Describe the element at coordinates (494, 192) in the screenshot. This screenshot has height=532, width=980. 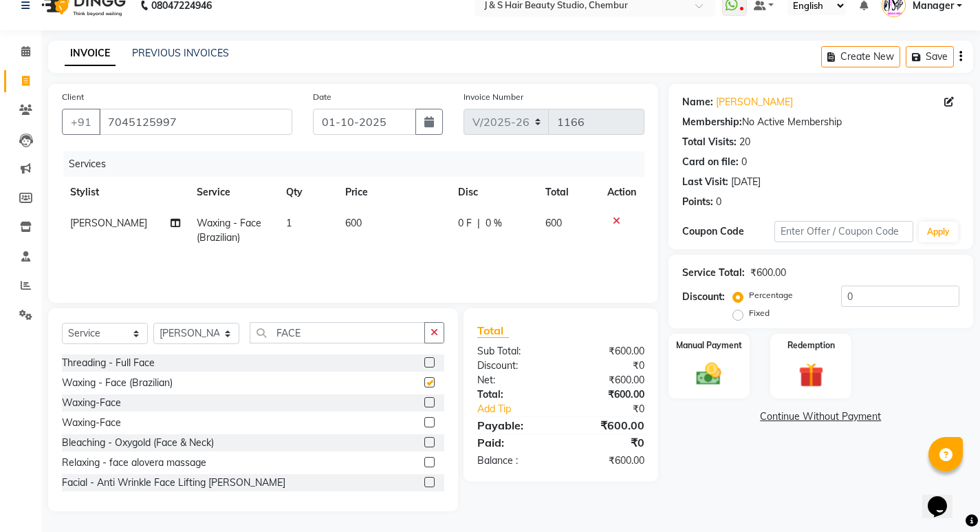
I see `th: Disc` at that location.